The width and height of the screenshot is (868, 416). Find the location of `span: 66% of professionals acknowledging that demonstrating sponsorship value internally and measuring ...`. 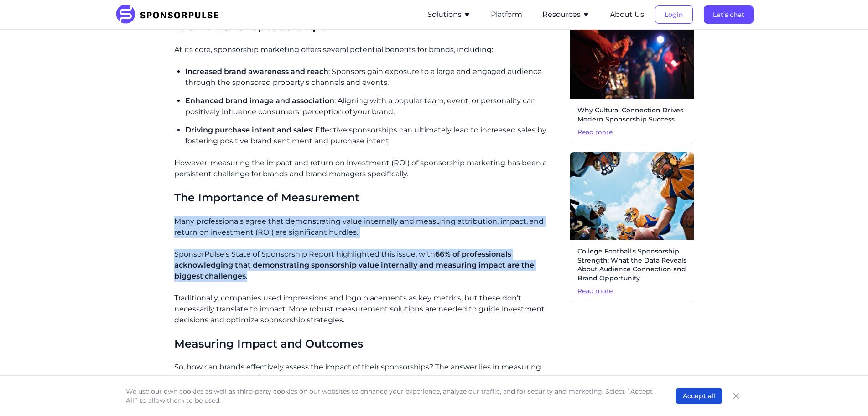

span: 66% of professionals acknowledging that demonstrating sponsorship value internally and measuring ... is located at coordinates (354, 265).